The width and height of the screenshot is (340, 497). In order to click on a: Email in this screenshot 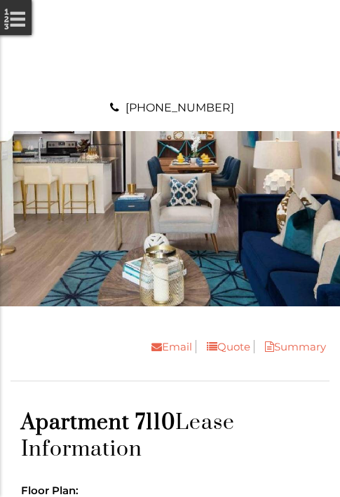, I will do `click(168, 347)`.